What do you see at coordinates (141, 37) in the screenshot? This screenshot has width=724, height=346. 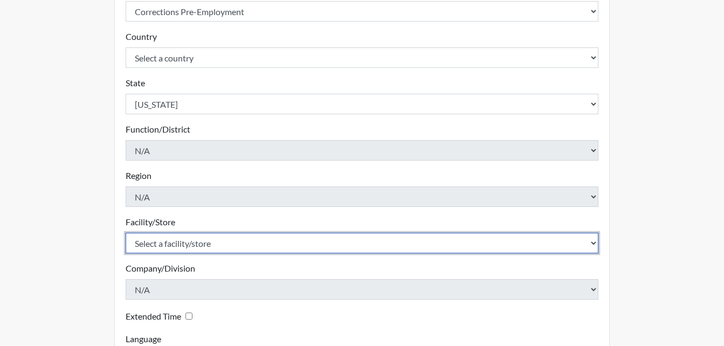 I see `label: Country` at bounding box center [141, 37].